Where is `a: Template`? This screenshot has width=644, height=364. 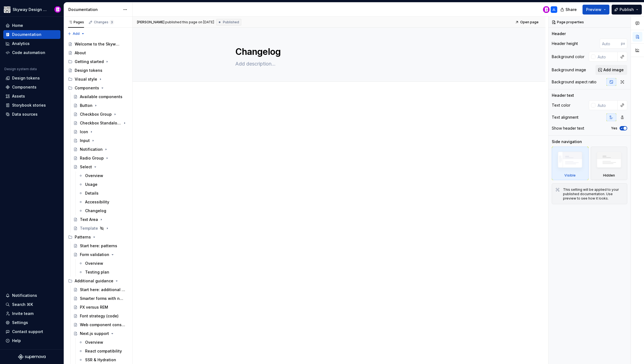 a: Template is located at coordinates (100, 228).